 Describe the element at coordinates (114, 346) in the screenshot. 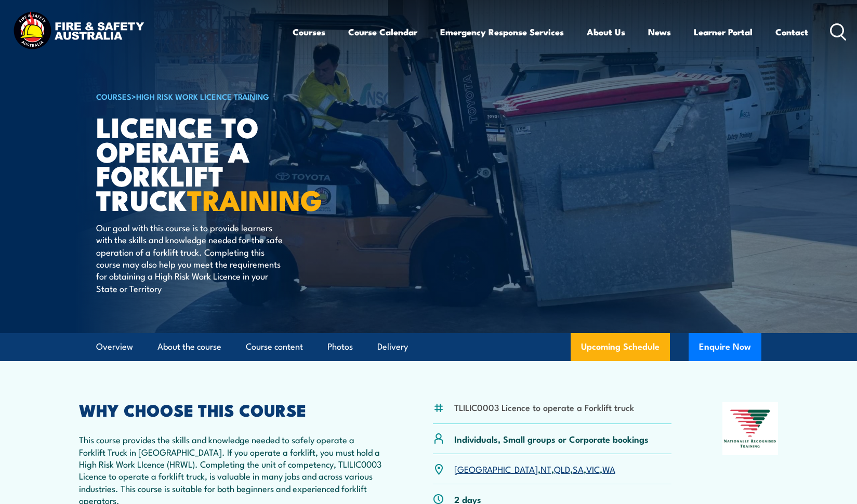

I see `a: Overview` at that location.